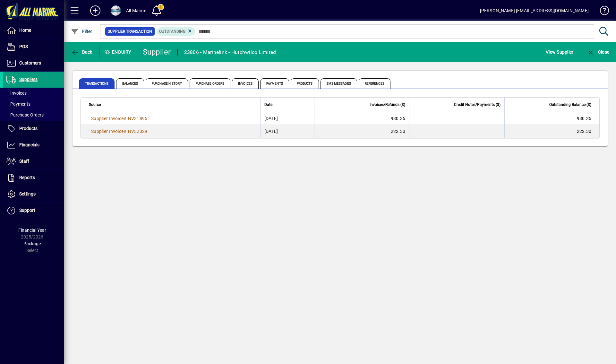  What do you see at coordinates (601, 11) in the screenshot?
I see `a: Knowledge Base` at bounding box center [601, 11].